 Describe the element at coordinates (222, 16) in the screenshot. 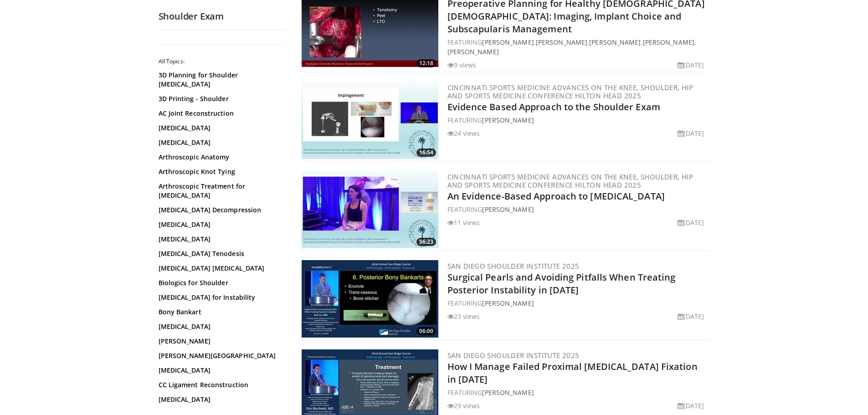

I see `h2: Shoulder Exam` at that location.